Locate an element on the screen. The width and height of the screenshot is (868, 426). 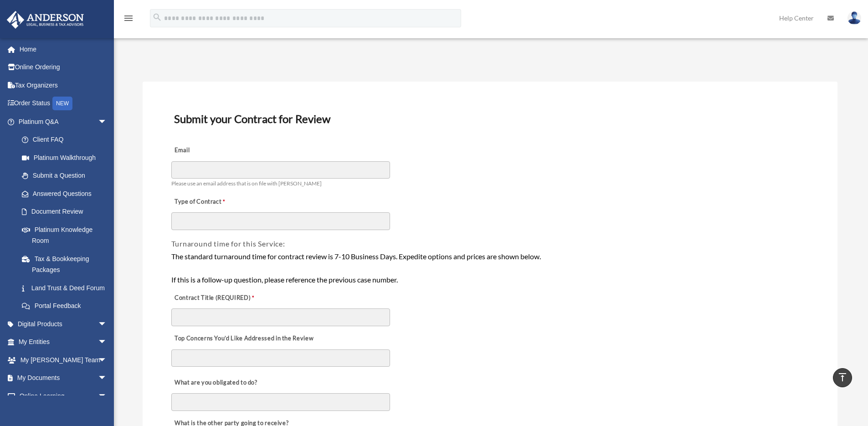
i: vertical_align_top is located at coordinates (842, 377).